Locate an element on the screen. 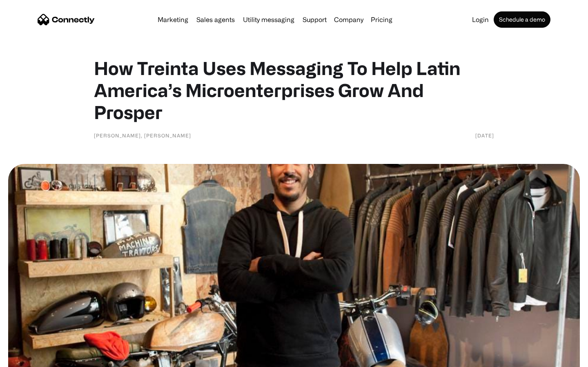  aside: Language selected: English is located at coordinates (29, 359).